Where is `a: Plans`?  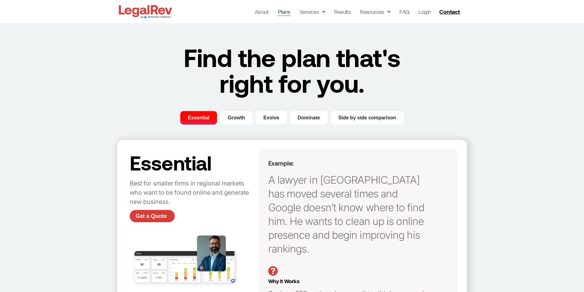
a: Plans is located at coordinates (284, 12).